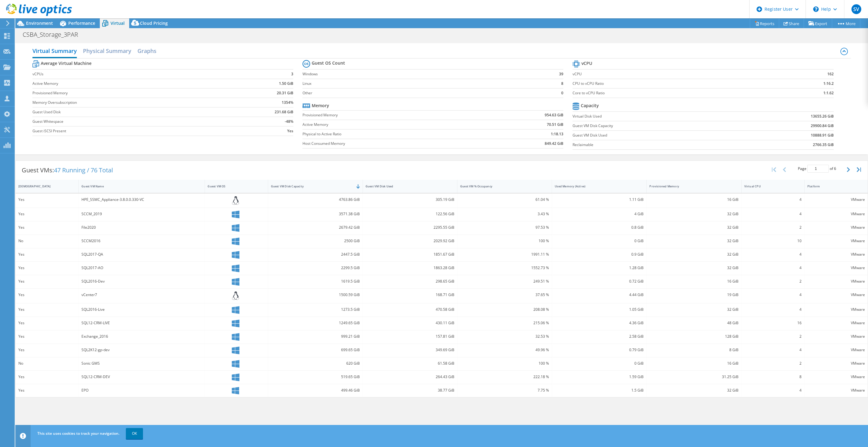 The image size is (868, 447). I want to click on div: 3571.38 GiB, so click(315, 214).